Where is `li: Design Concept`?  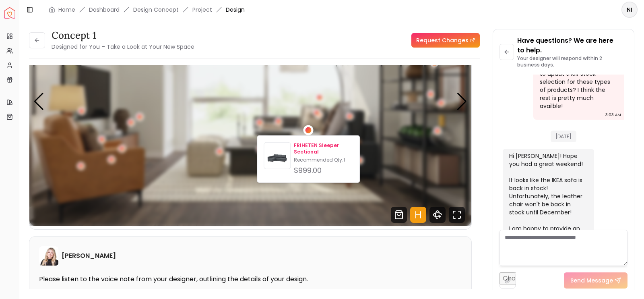 li: Design Concept is located at coordinates (155, 10).